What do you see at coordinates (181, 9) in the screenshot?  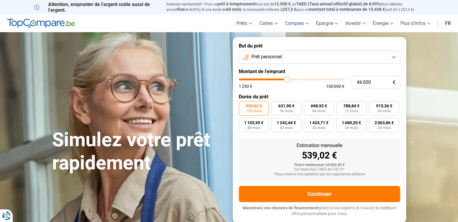 I see `span: fixe` at bounding box center [181, 9].